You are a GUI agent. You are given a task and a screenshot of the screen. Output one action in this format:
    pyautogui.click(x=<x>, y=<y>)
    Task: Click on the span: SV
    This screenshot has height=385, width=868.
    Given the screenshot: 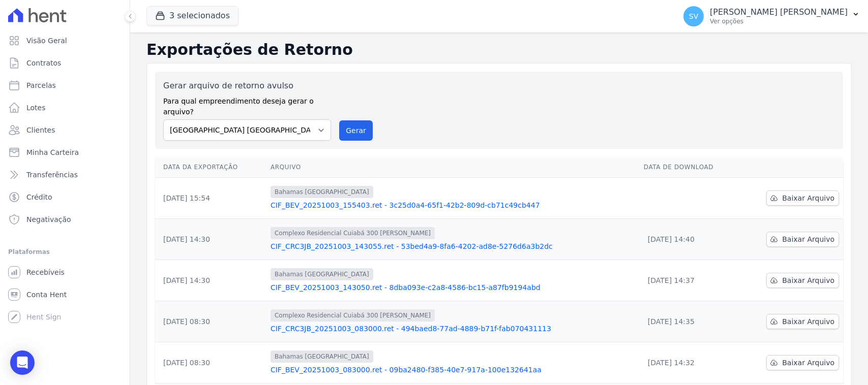 What is the action you would take?
    pyautogui.click(x=694, y=16)
    